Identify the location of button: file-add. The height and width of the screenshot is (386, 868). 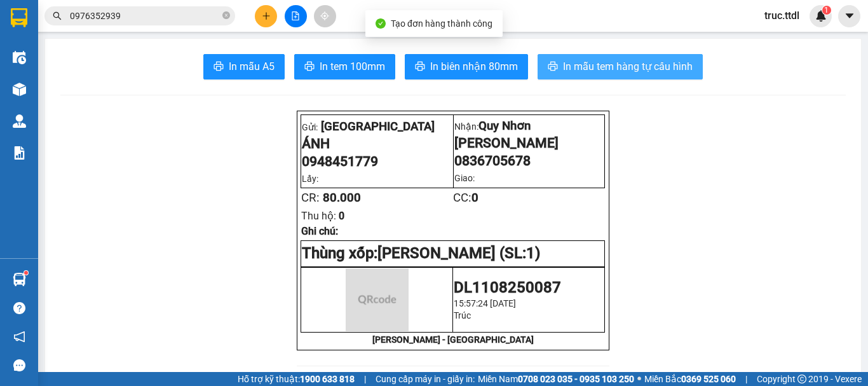
(295, 16).